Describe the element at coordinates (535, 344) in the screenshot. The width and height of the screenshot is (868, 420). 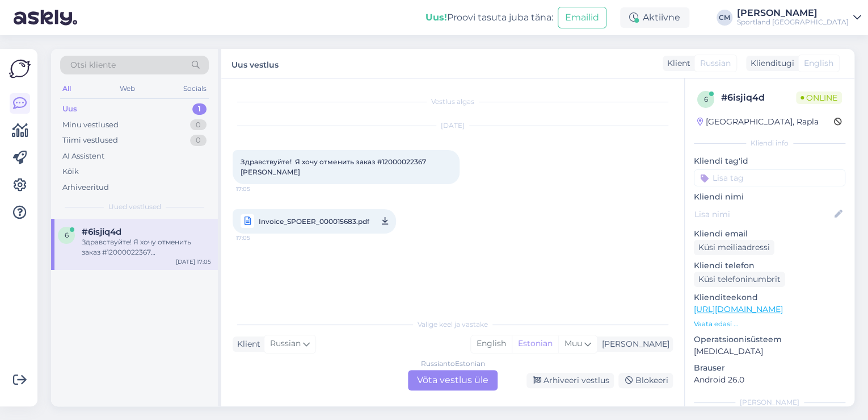
I see `div: Estonian` at that location.